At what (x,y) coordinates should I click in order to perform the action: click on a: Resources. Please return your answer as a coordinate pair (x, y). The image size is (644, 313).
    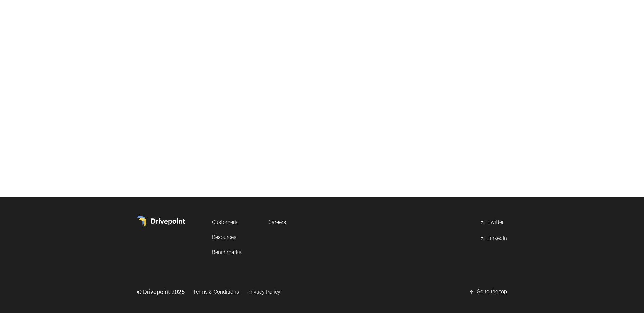
    Looking at the image, I should click on (227, 237).